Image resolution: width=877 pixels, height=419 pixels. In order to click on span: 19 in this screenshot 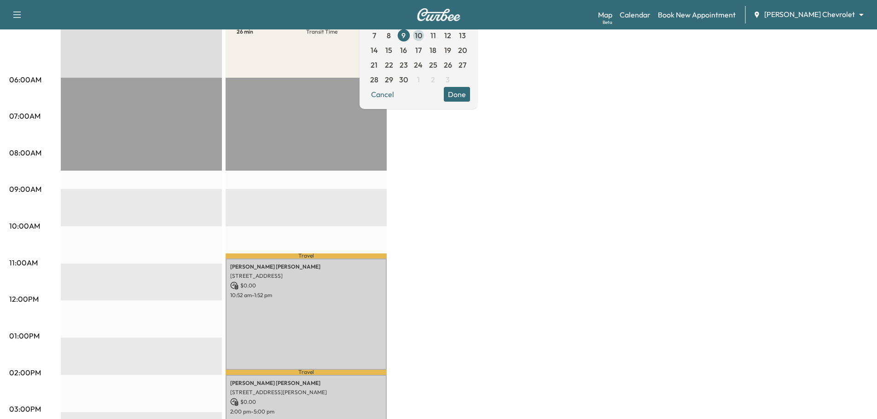, I will do `click(447, 50)`.